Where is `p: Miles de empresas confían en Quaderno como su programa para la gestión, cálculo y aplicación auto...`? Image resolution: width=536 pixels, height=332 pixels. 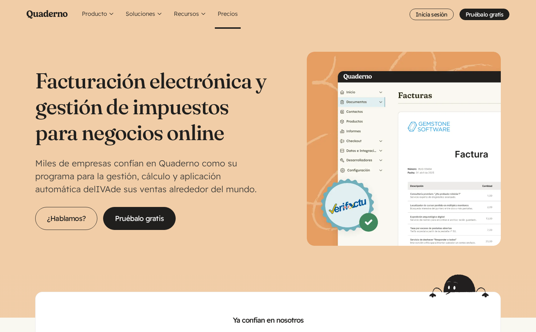 p: Miles de empresas confían en Quaderno como su programa para la gestión, cálculo y aplicación auto... is located at coordinates (152, 176).